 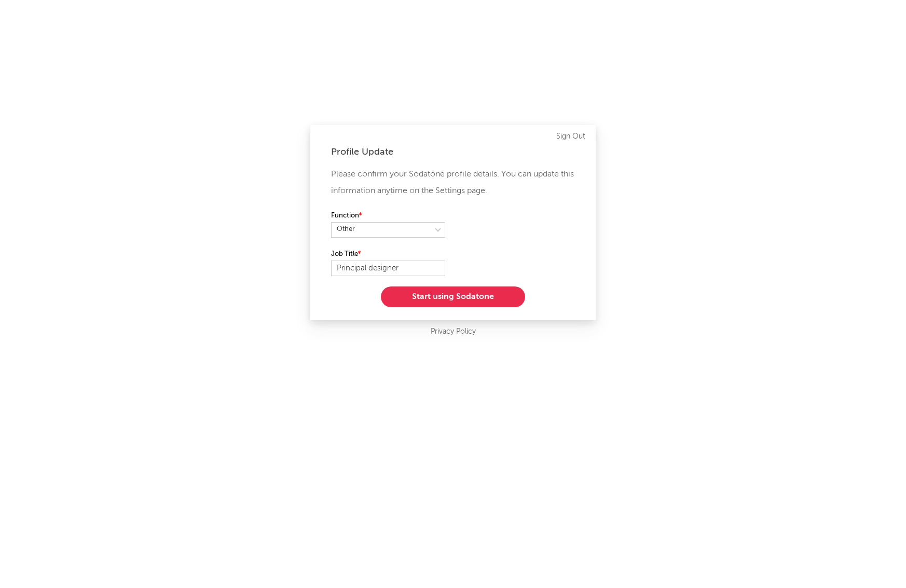 I want to click on div: Profile Update, so click(x=453, y=152).